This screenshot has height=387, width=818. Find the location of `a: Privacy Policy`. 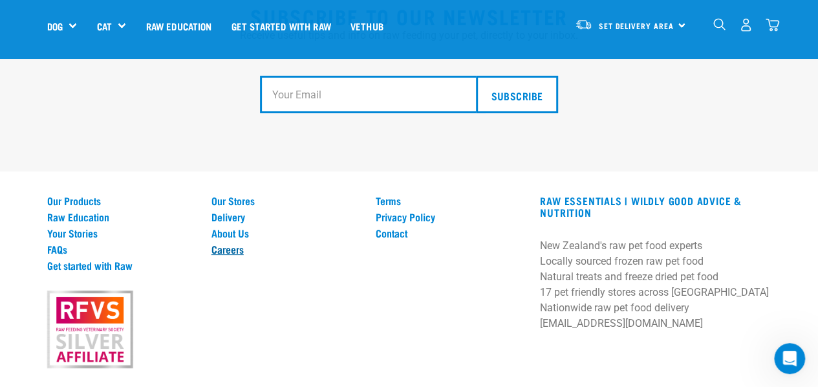

a: Privacy Policy is located at coordinates (450, 217).